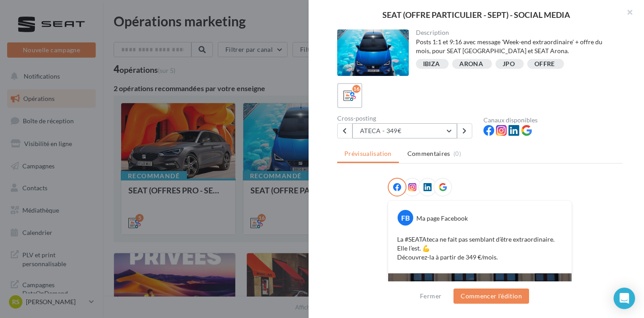 This screenshot has width=644, height=318. Describe the element at coordinates (404, 131) in the screenshot. I see `button: ATECA - 349€` at that location.